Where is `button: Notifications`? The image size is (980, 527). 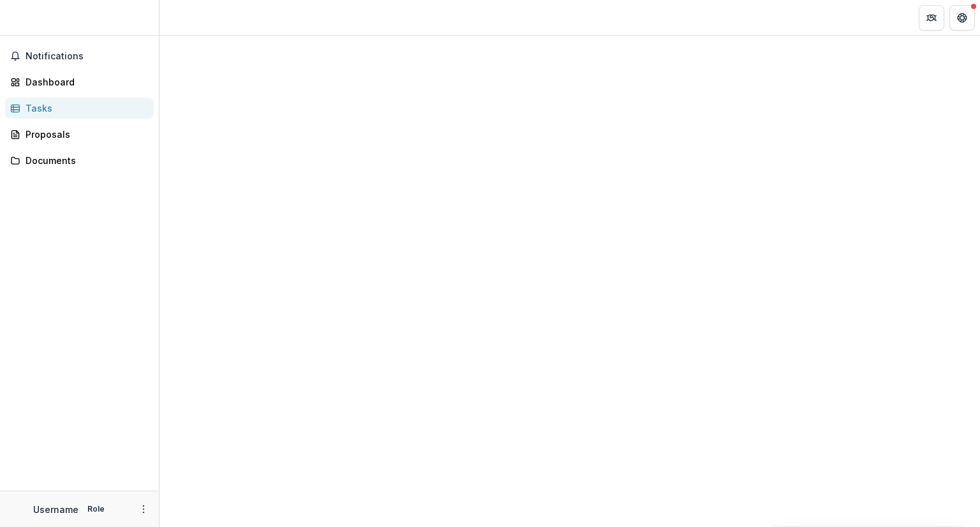
button: Notifications is located at coordinates (79, 56).